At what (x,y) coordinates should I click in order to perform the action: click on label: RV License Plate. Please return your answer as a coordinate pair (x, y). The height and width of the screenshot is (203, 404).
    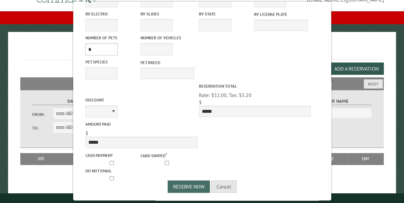
    Looking at the image, I should click on (281, 14).